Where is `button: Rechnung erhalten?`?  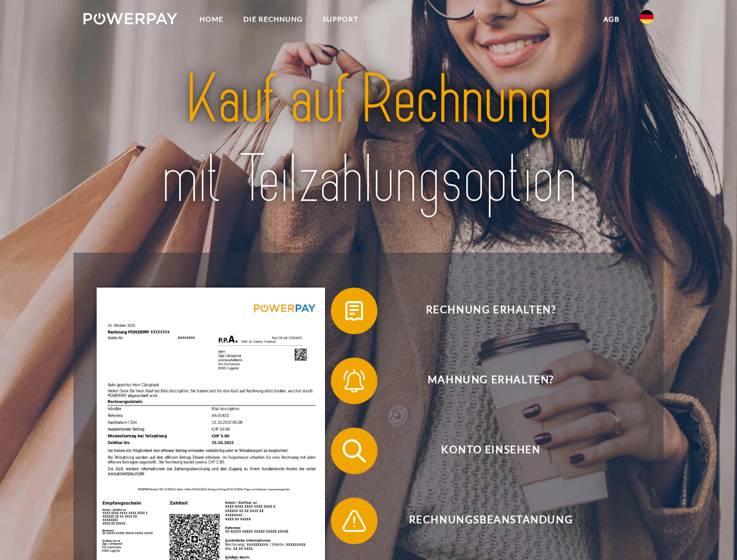 button: Rechnung erhalten? is located at coordinates (483, 311).